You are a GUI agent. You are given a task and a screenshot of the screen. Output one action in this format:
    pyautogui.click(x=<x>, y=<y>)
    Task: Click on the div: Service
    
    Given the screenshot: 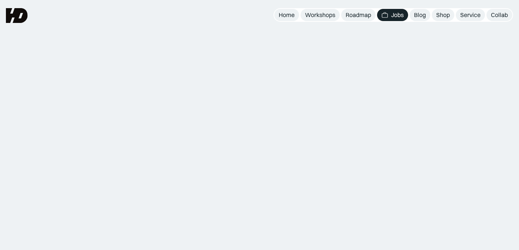 What is the action you would take?
    pyautogui.click(x=471, y=15)
    